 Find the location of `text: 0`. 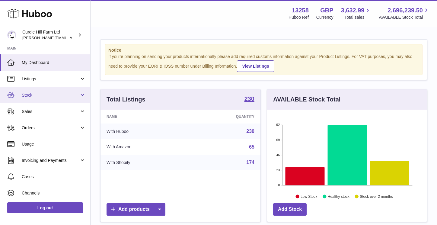

text: 0 is located at coordinates (279, 185).